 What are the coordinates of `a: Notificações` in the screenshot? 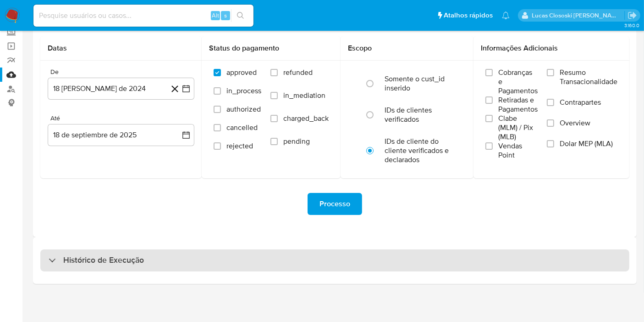 It's located at (506, 16).